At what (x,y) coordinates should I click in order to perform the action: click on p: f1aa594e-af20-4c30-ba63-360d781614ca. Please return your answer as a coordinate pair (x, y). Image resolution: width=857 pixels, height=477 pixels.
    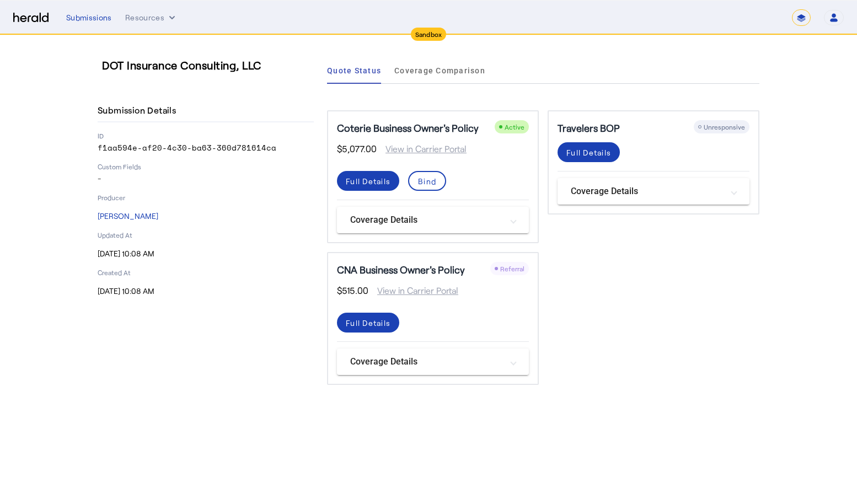
    Looking at the image, I should click on (206, 148).